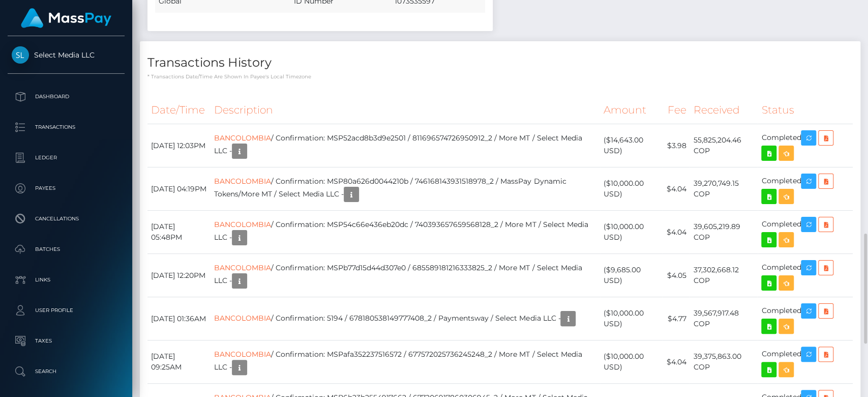 The width and height of the screenshot is (868, 397). Describe the element at coordinates (66, 127) in the screenshot. I see `a: Transactions` at that location.